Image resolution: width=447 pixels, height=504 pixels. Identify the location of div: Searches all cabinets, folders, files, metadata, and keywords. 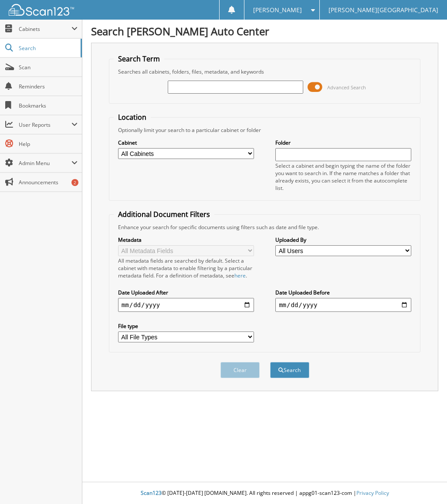
(264, 72).